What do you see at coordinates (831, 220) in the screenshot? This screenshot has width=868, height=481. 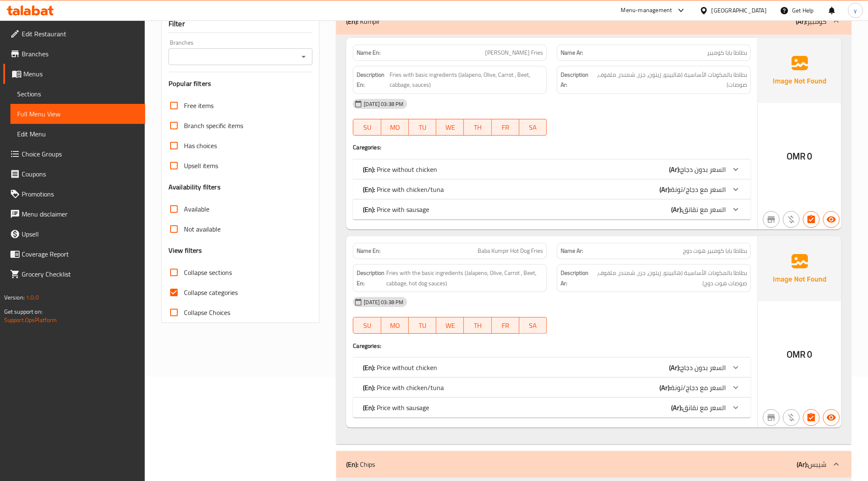 I see `button: Available` at bounding box center [831, 220].